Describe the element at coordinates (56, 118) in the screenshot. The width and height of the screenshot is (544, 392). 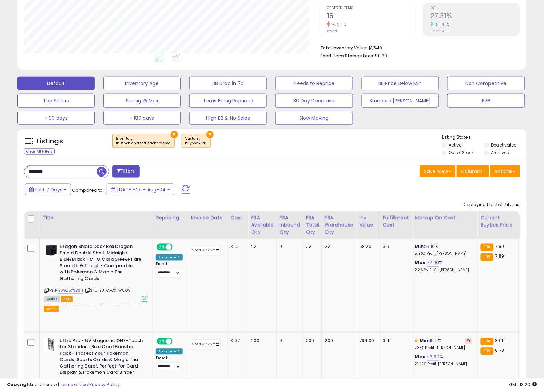
I see `button: > 90 days` at that location.